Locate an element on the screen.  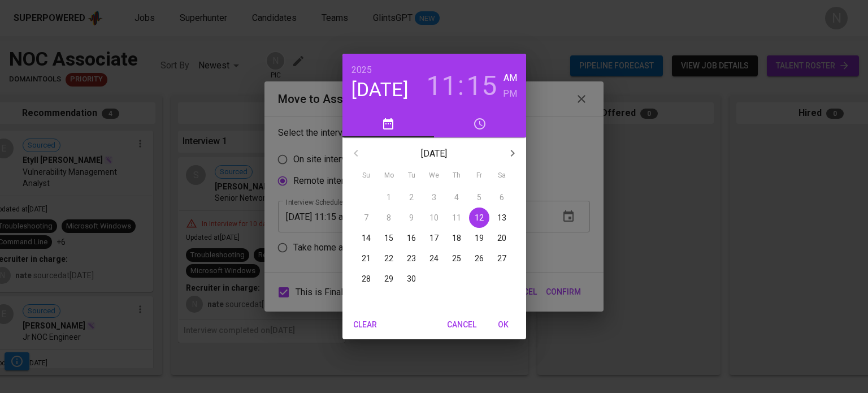
span: Th is located at coordinates (457, 176).